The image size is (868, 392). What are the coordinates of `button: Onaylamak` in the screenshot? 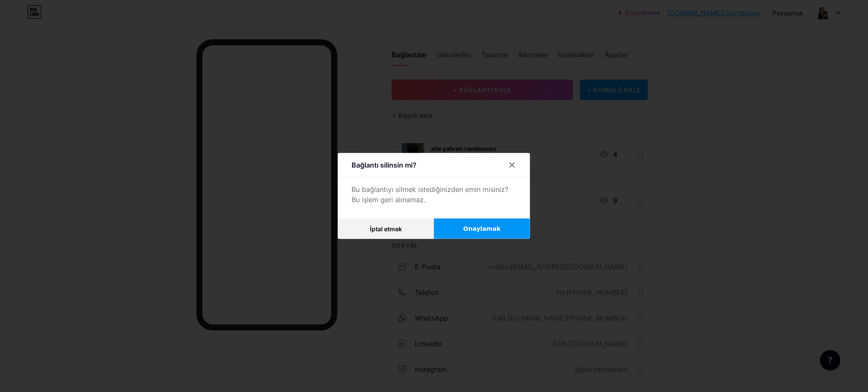 It's located at (482, 228).